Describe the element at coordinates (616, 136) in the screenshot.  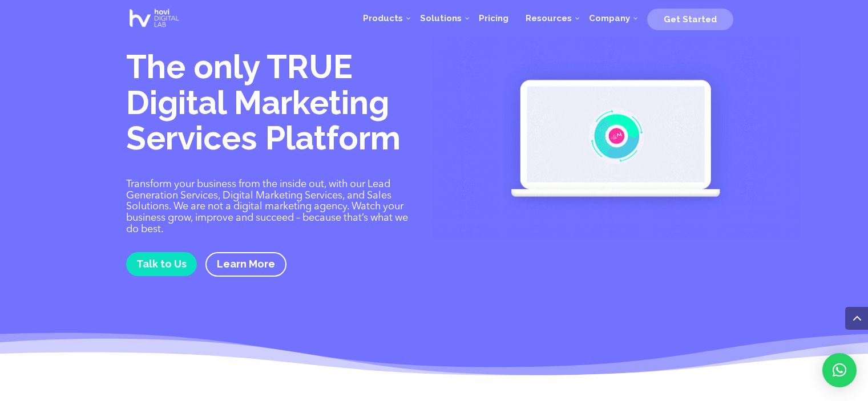
I see `img: Digital Marketing Services` at that location.